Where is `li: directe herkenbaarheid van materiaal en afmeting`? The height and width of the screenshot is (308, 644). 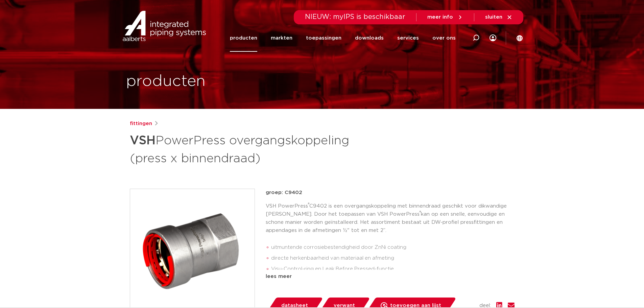 li: directe herkenbaarheid van materiaal en afmeting is located at coordinates (393, 258).